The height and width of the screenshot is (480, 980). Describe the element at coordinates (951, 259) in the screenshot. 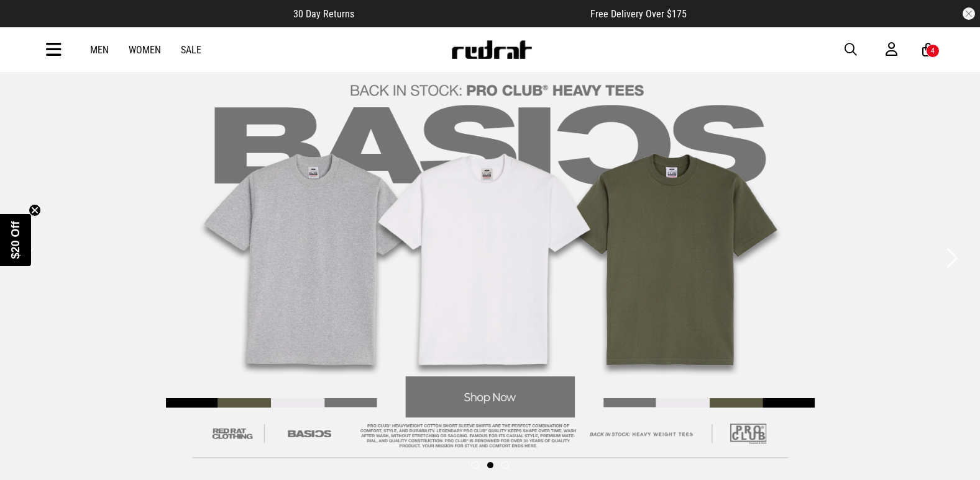

I see `button: Next slide` at that location.